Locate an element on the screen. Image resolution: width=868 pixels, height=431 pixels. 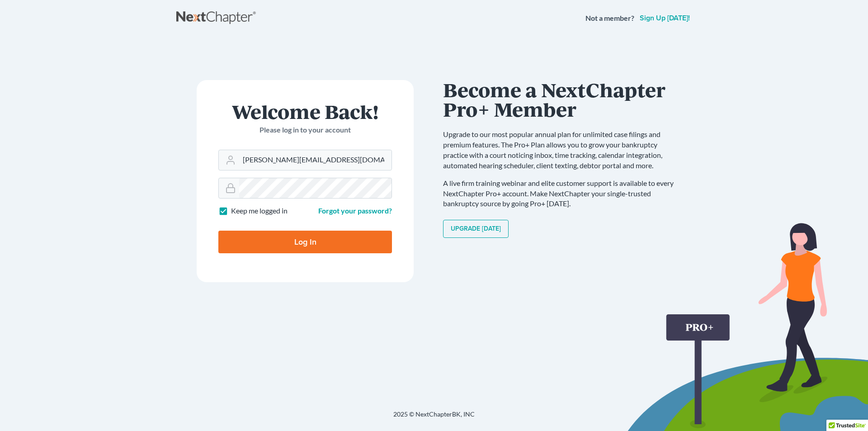
label: Keep me logged in is located at coordinates (259, 210).